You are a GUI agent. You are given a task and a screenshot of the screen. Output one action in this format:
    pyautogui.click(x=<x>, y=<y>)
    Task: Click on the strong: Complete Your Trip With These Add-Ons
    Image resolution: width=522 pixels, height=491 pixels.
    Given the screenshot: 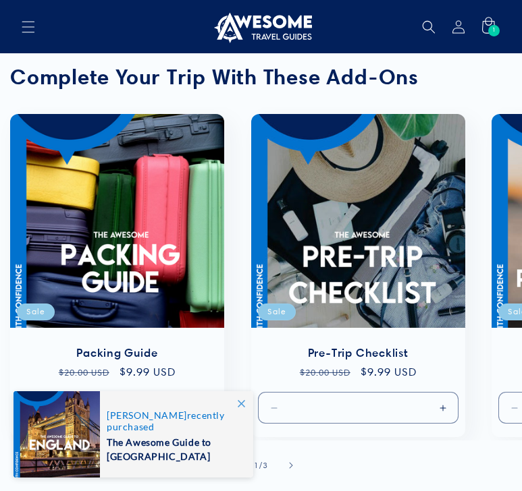 What is the action you would take?
    pyautogui.click(x=214, y=77)
    